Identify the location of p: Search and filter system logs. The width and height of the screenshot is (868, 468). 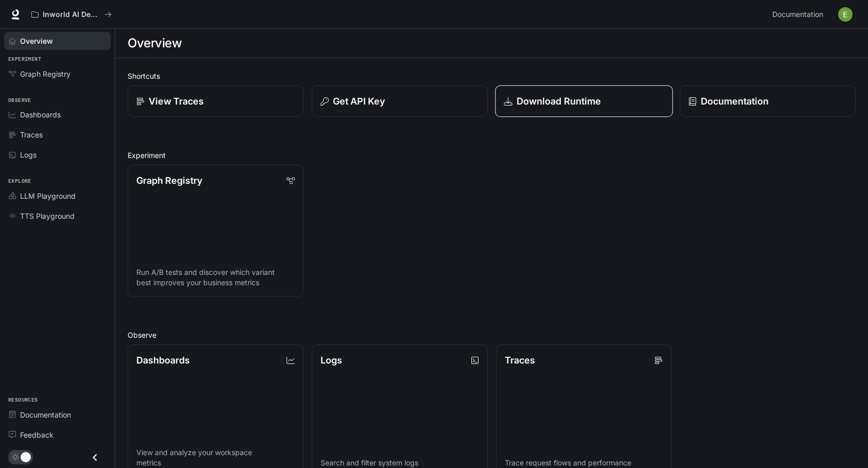
(399, 462).